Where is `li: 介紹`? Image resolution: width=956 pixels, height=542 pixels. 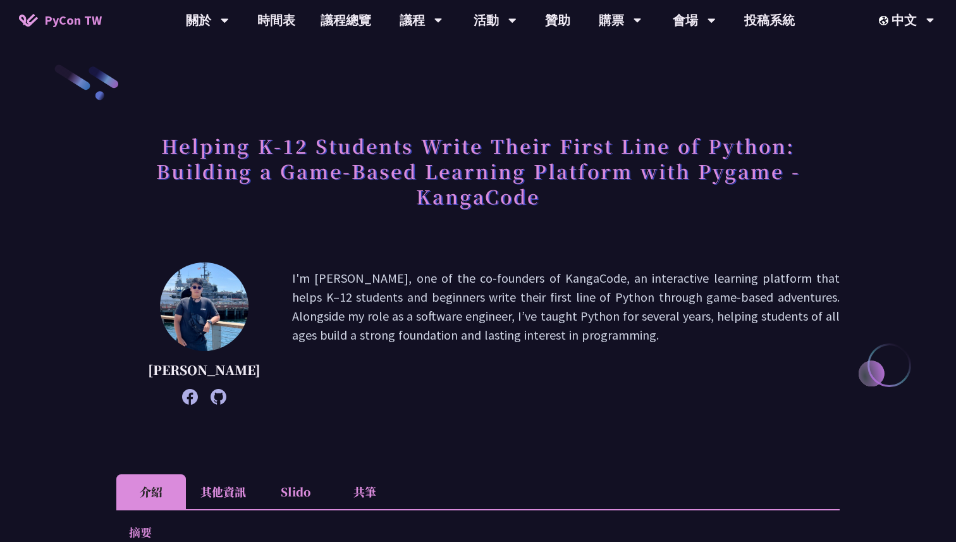
li: 介紹 is located at coordinates (151, 491).